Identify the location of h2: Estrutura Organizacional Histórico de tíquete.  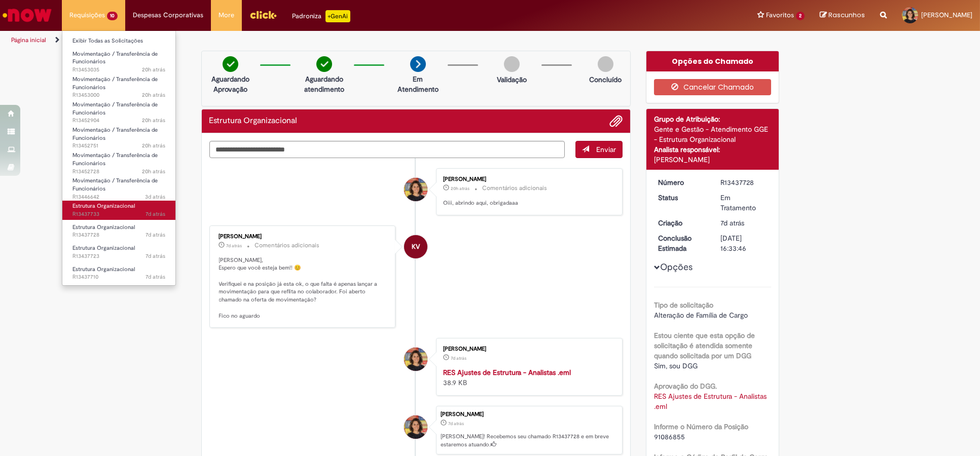
(254, 121).